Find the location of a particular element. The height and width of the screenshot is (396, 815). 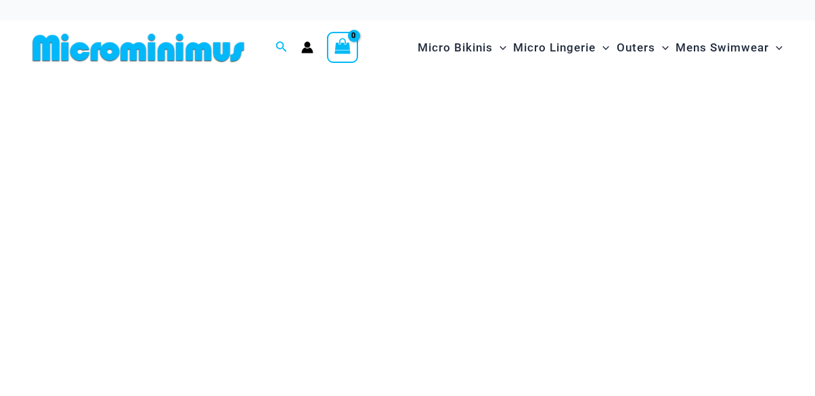

span: Outers is located at coordinates (636, 47).